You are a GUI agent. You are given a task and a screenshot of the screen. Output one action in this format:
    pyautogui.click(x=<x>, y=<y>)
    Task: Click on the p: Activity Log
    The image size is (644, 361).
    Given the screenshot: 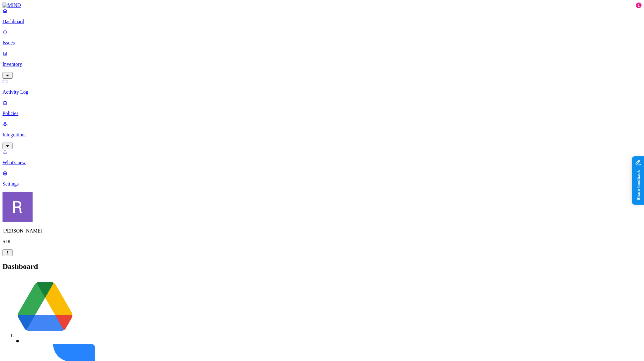 What is the action you would take?
    pyautogui.click(x=322, y=92)
    